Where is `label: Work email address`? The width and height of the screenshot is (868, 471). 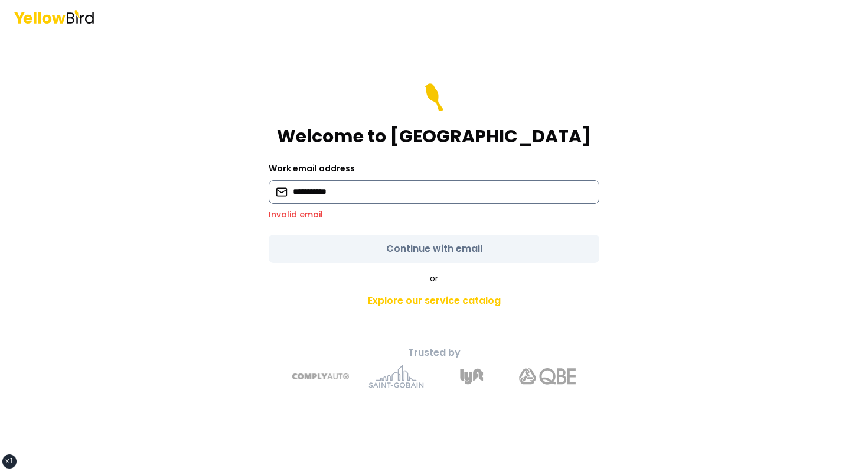
label: Work email address is located at coordinates (312, 168).